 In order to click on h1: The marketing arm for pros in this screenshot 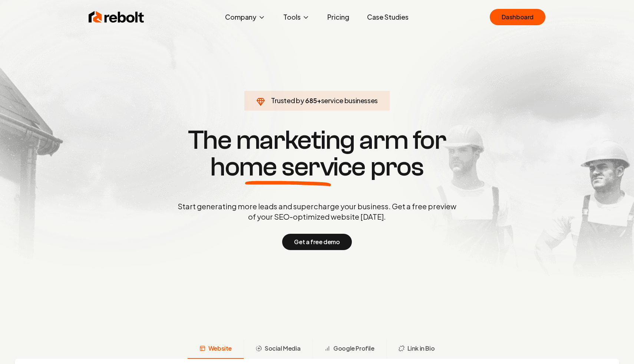, I will do `click(317, 153)`.